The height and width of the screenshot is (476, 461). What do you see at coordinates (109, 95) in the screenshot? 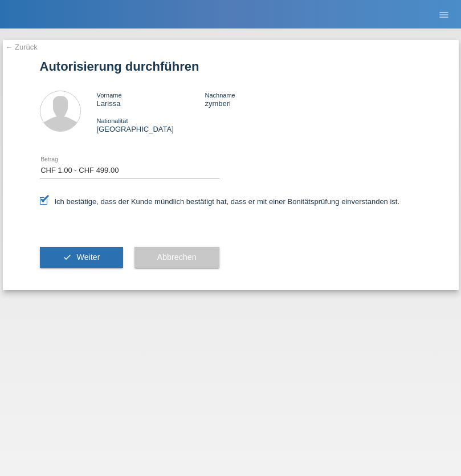
I see `span: Vorname` at bounding box center [109, 95].